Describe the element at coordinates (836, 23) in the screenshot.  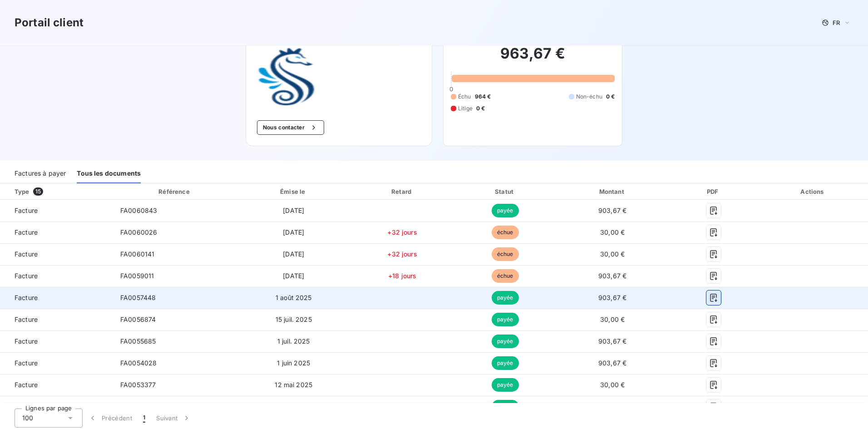
I see `span: FR` at that location.